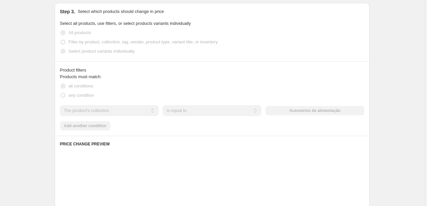 This screenshot has width=427, height=206. What do you see at coordinates (212, 144) in the screenshot?
I see `h6: PRICE CHANGE PREVIEW` at bounding box center [212, 144].